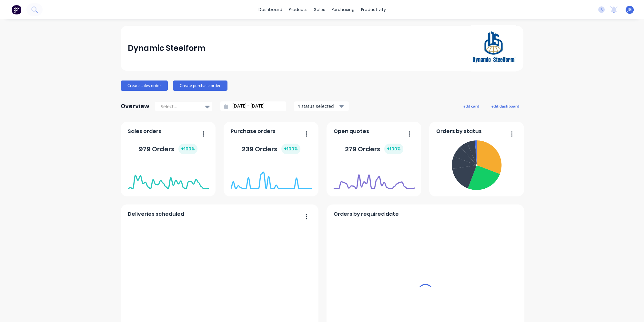  Describe the element at coordinates (343, 10) in the screenshot. I see `div: purchasing` at that location.